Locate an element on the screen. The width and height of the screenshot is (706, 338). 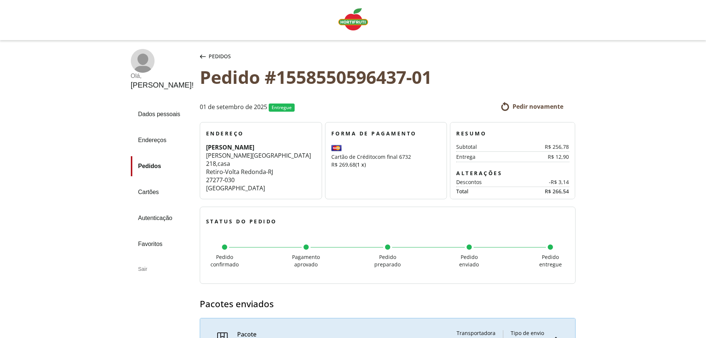
div: Total is located at coordinates (484, 191).